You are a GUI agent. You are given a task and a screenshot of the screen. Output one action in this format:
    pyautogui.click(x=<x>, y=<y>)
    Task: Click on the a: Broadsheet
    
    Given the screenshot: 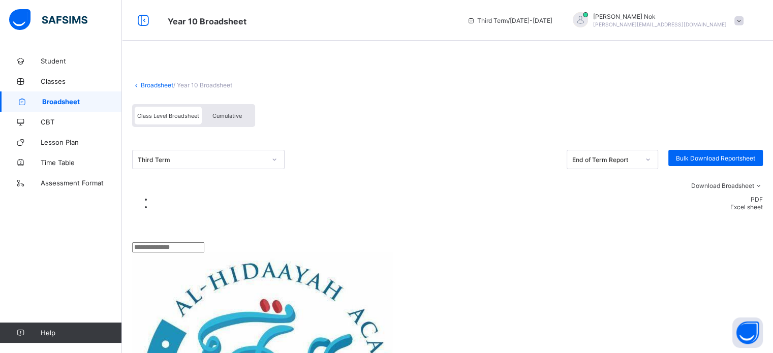 What is the action you would take?
    pyautogui.click(x=157, y=85)
    